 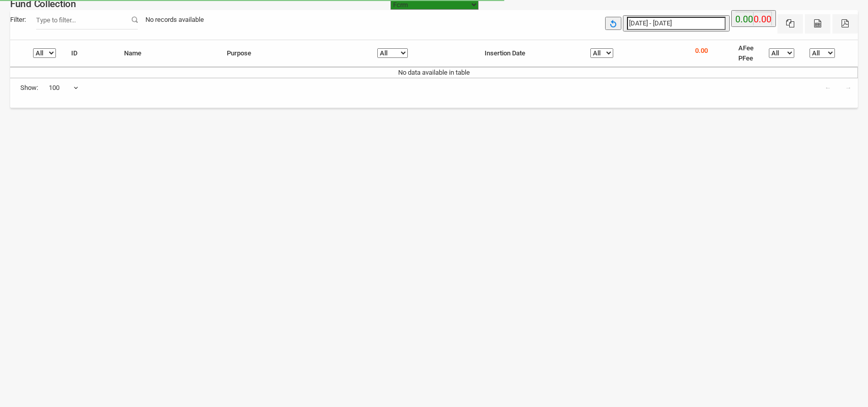 What do you see at coordinates (294, 53) in the screenshot?
I see `th: Purpose` at bounding box center [294, 53].